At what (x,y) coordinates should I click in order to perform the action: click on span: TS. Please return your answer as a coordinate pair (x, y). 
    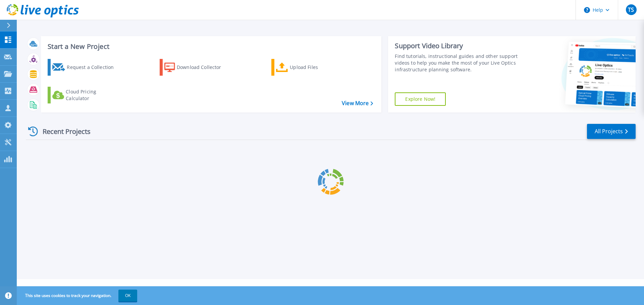
    Looking at the image, I should click on (631, 10).